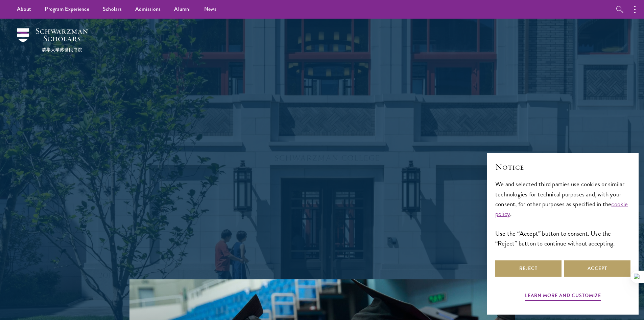 The image size is (644, 320). Describe the element at coordinates (53, 40) in the screenshot. I see `img: Schwarzman Scholars` at that location.